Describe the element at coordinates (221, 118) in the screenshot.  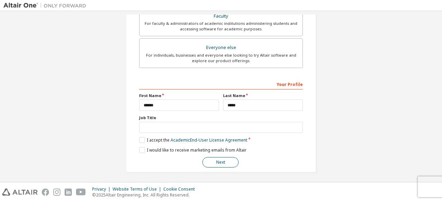
I see `label: Job Title` at that location.